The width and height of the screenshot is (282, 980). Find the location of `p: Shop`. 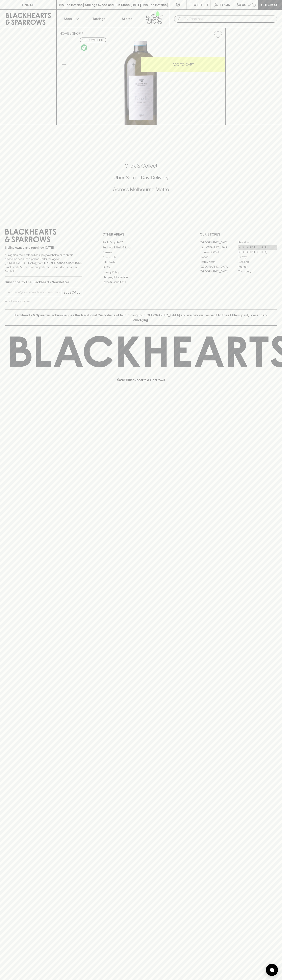

p: Shop is located at coordinates (67, 19).